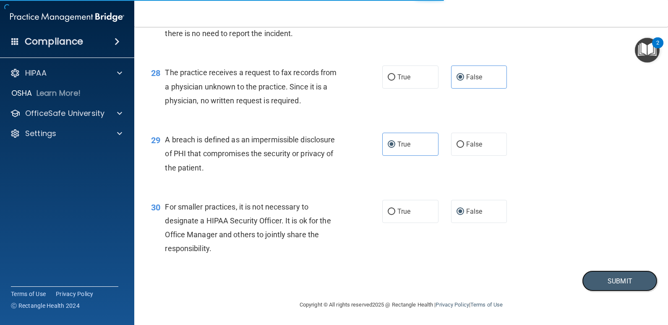  What do you see at coordinates (41, 133) in the screenshot?
I see `p: Settings` at bounding box center [41, 133].